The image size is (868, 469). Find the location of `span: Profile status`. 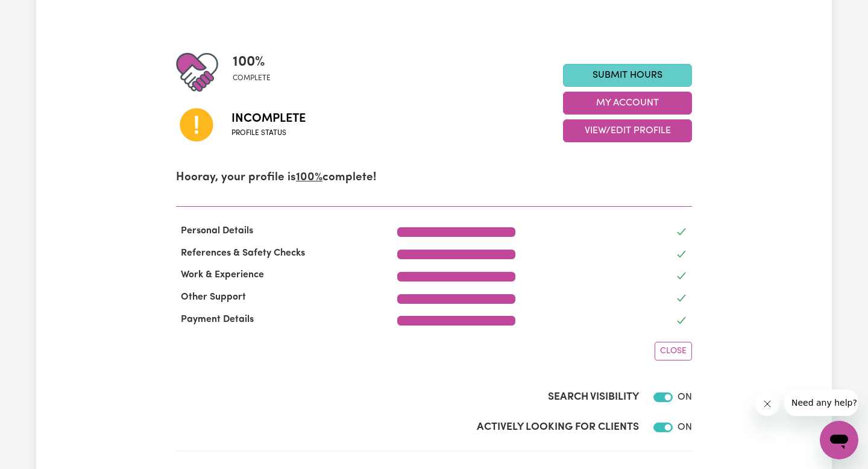

span: Profile status is located at coordinates (268, 133).